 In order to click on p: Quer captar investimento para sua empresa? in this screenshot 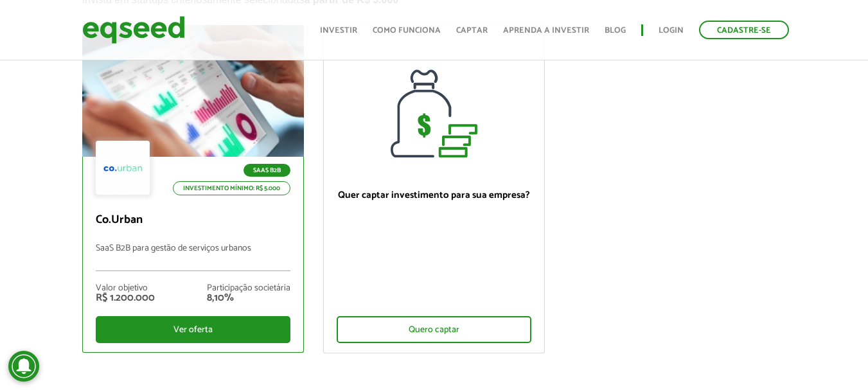, I will do `click(433, 195)`.